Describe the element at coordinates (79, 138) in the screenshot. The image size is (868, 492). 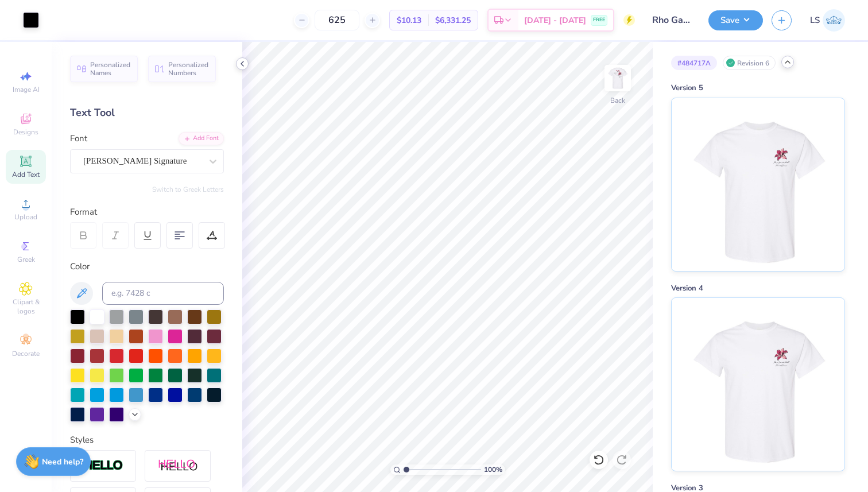
I see `label: Font` at that location.